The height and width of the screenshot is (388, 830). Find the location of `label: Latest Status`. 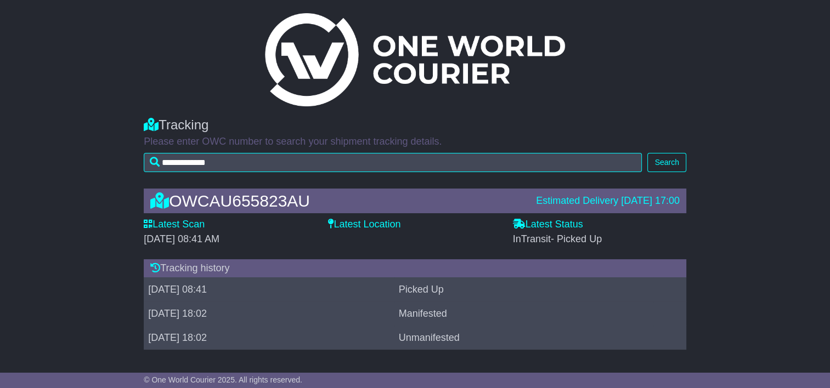

label: Latest Status is located at coordinates (548, 225).